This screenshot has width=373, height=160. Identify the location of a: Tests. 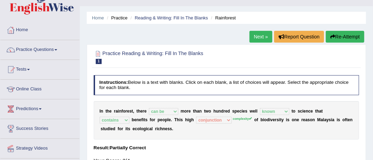
(40, 69).